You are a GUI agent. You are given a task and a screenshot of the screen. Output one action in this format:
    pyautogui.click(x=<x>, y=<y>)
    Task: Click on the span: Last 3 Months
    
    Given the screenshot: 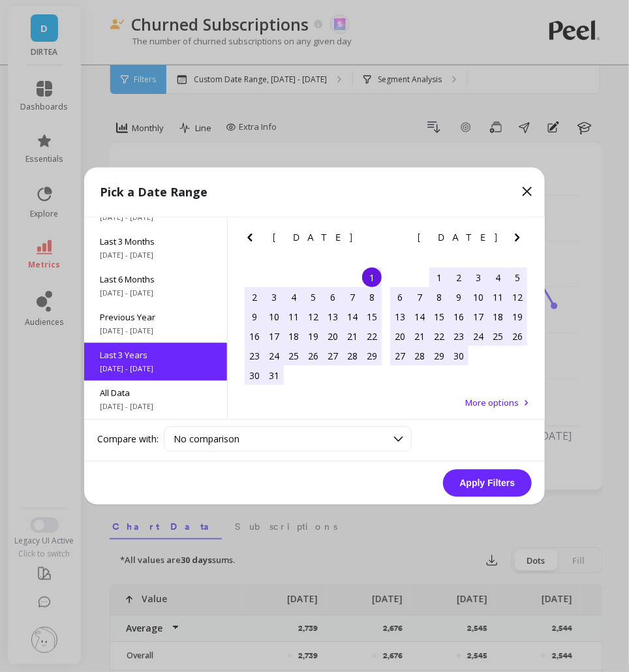 What is the action you would take?
    pyautogui.click(x=155, y=242)
    